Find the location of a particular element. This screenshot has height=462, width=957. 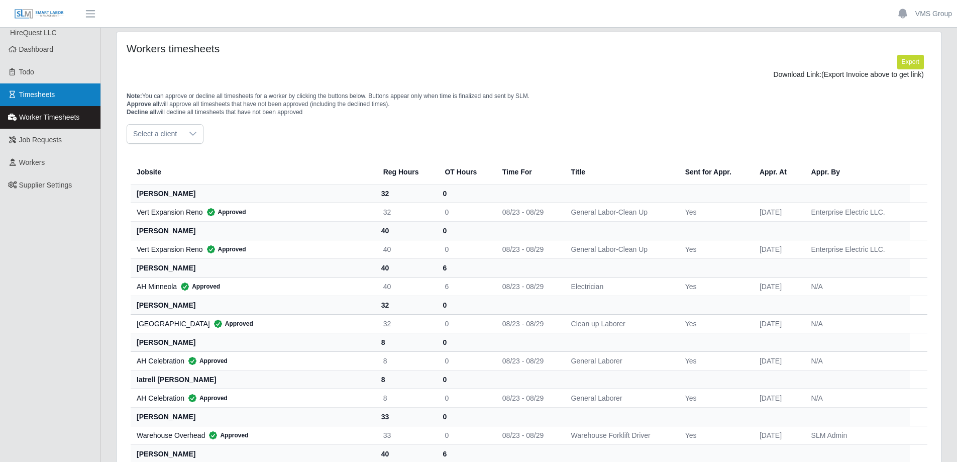

th: 6 is located at coordinates (465, 267).